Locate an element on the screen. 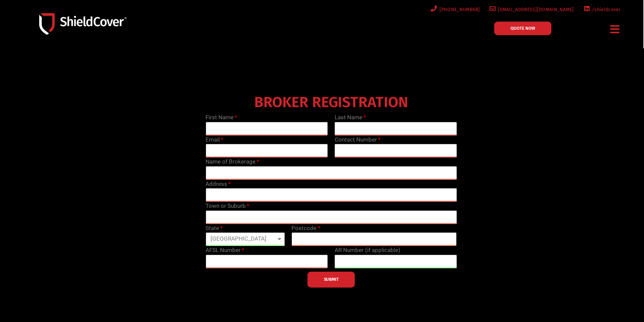  label: AR Number (if applicable) is located at coordinates (367, 251).